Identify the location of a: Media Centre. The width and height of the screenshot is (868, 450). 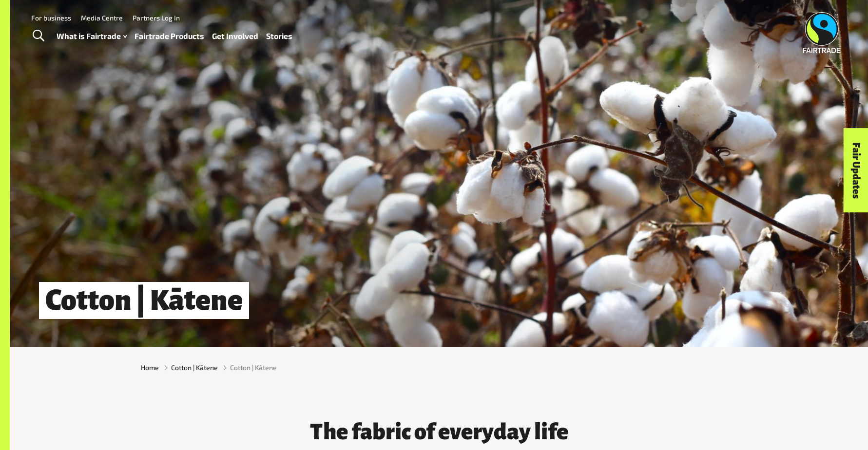
(102, 18).